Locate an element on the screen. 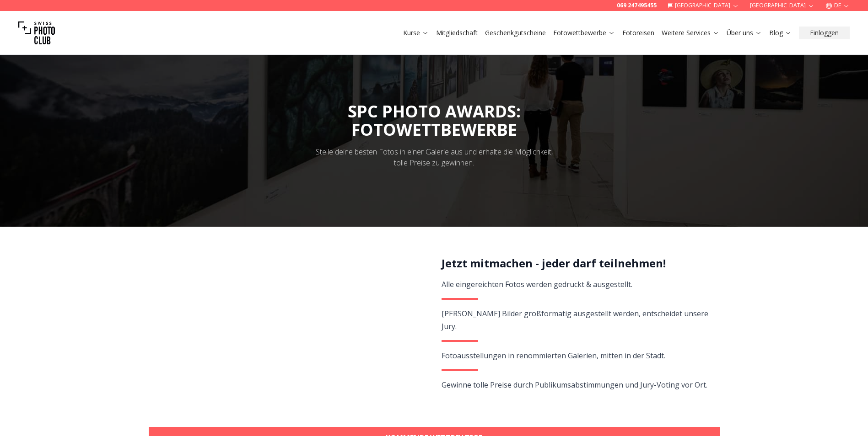  img: Swiss photo club is located at coordinates (37, 33).